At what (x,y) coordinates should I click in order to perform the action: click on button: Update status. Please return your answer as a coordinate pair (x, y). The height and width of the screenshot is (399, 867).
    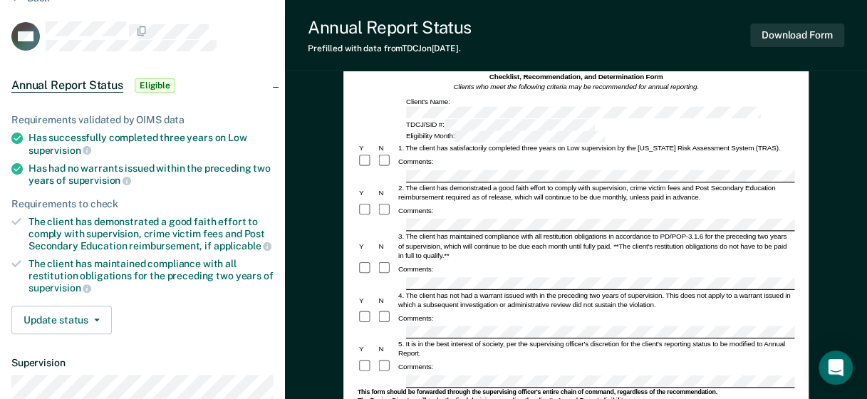
    Looking at the image, I should click on (61, 320).